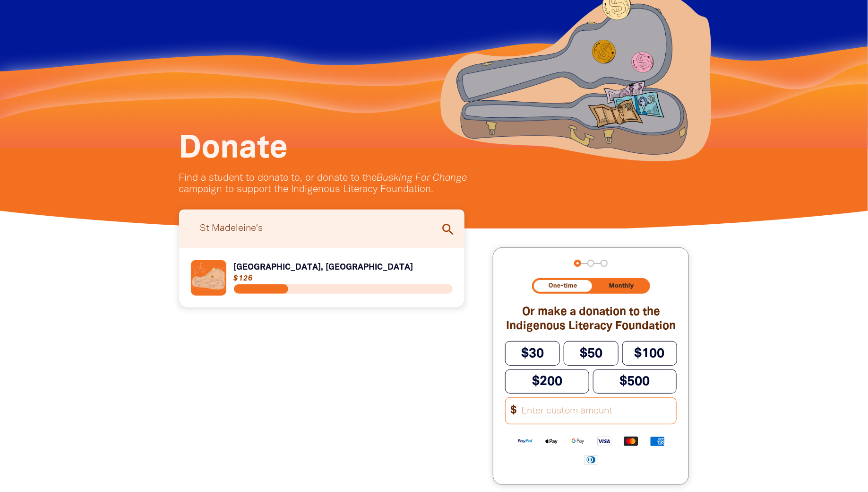 Image resolution: width=868 pixels, height=492 pixels. Describe the element at coordinates (532, 354) in the screenshot. I see `span: $30` at that location.